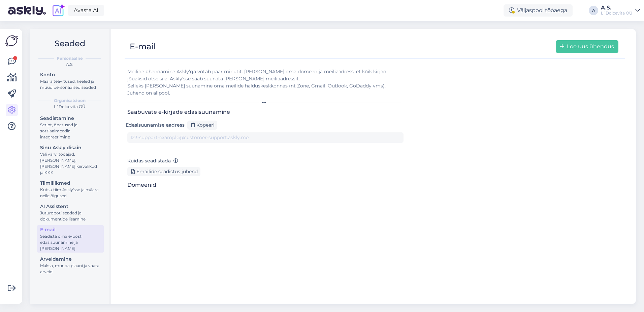 Image resolution: width=644 pixels, height=312 pixels. What do you see at coordinates (266, 111) in the screenshot?
I see `h3: Saabuvate e-kirjade edasisuunamine` at bounding box center [266, 111].